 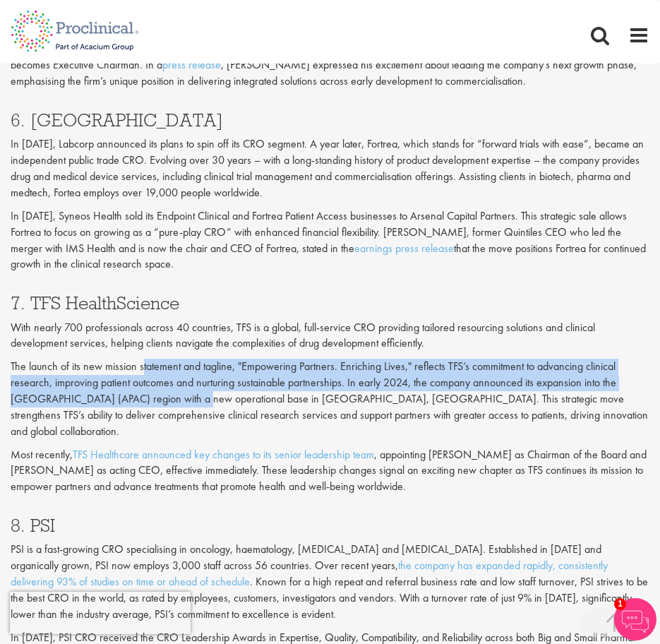 What do you see at coordinates (404, 248) in the screenshot?
I see `a: earnings press release` at bounding box center [404, 248].